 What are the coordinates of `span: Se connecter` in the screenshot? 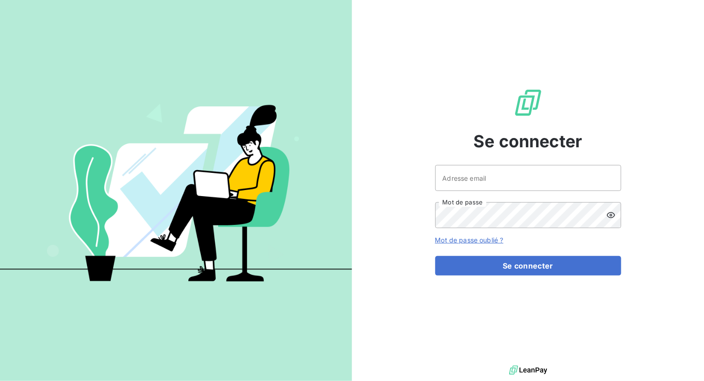 It's located at (528, 141).